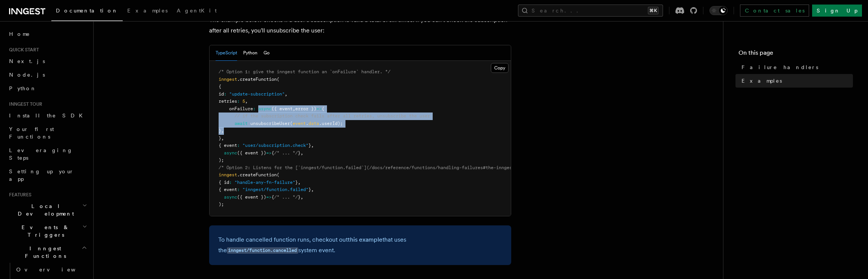 The height and width of the screenshot is (279, 868). I want to click on span: inngest, so click(228, 79).